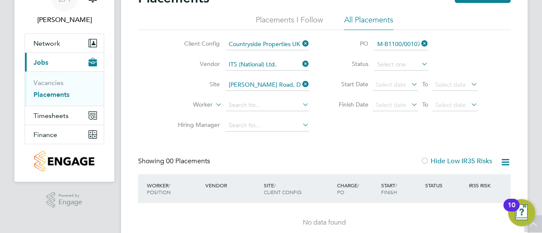  What do you see at coordinates (522, 213) in the screenshot?
I see `button: Open Resource Center, 10 new notifications` at bounding box center [522, 213].